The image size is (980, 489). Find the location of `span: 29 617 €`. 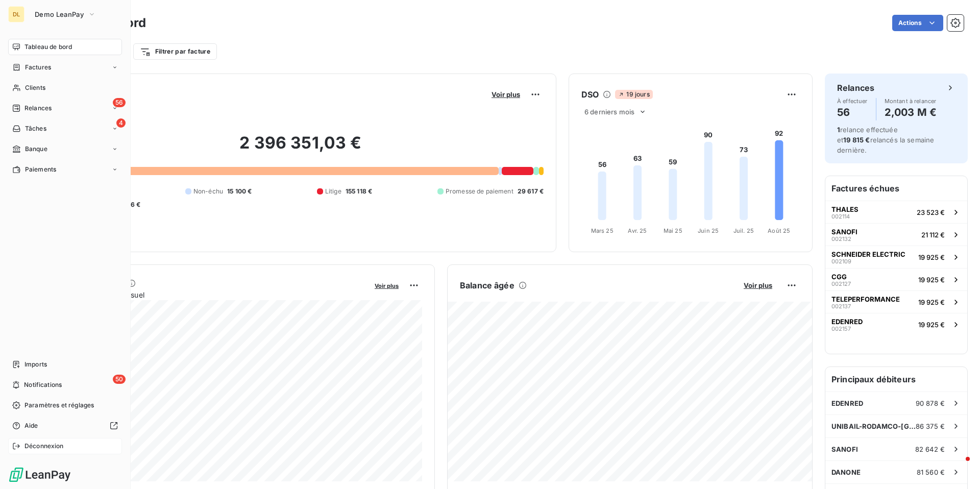

span: 29 617 € is located at coordinates (530, 192).